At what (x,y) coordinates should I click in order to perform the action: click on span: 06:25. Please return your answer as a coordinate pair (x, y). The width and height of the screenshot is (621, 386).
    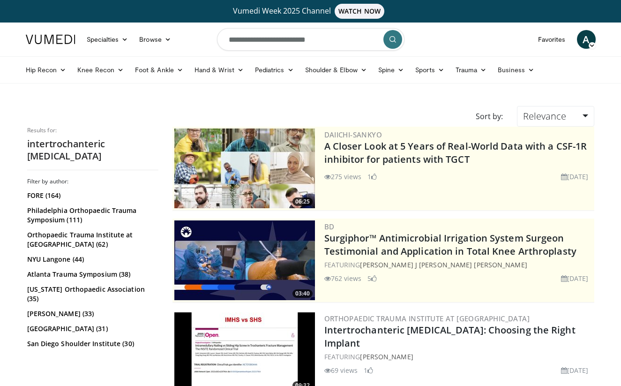
    Looking at the image, I should click on (302, 201).